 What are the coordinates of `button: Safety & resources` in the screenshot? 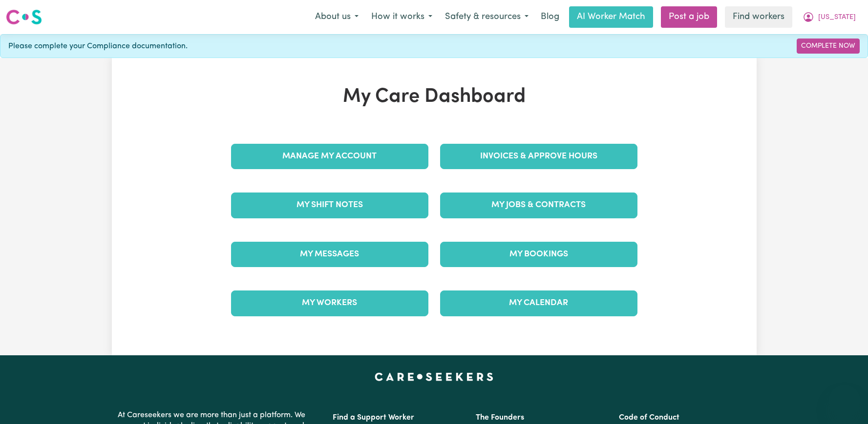 It's located at (486, 17).